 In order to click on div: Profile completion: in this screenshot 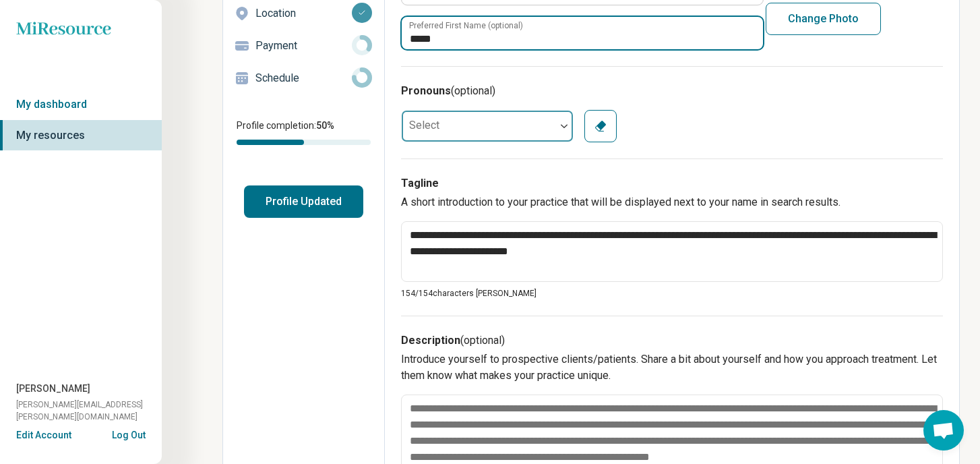, I will do `click(304, 132)`.